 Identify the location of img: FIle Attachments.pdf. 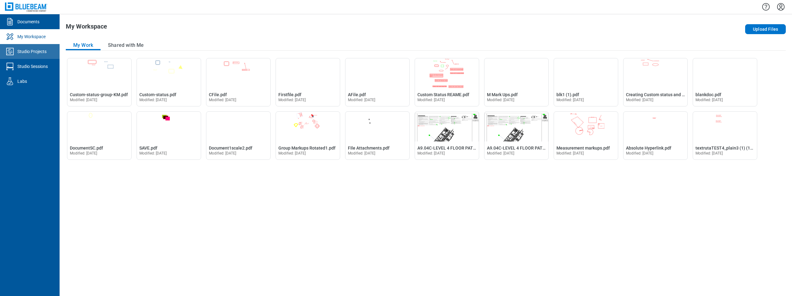
(377, 127).